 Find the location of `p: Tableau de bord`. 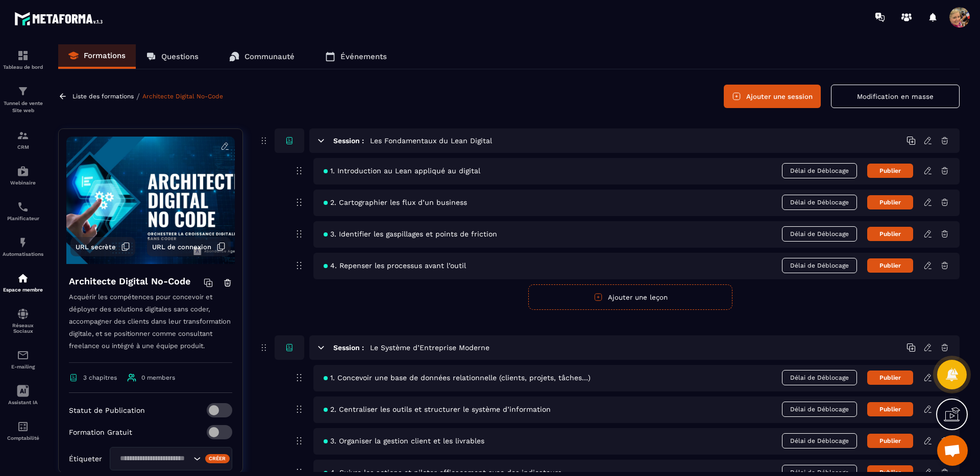

p: Tableau de bord is located at coordinates (23, 67).